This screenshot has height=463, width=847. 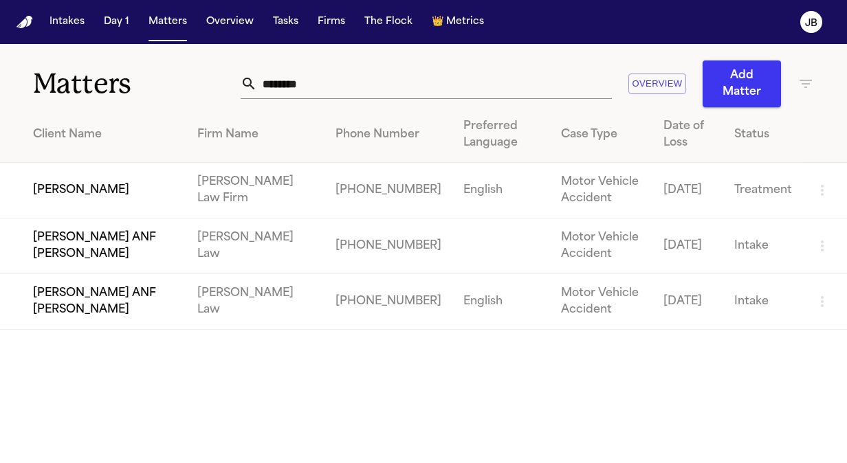 What do you see at coordinates (285, 22) in the screenshot?
I see `button: Tasks` at bounding box center [285, 22].